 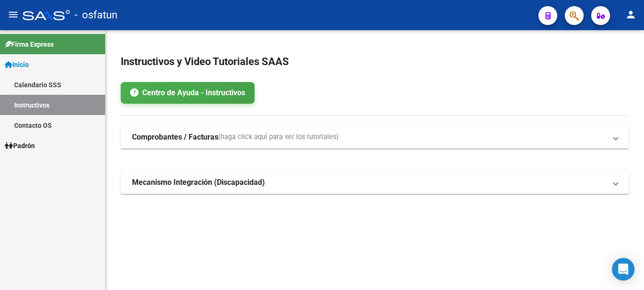 What do you see at coordinates (29, 44) in the screenshot?
I see `span: Firma Express` at bounding box center [29, 44].